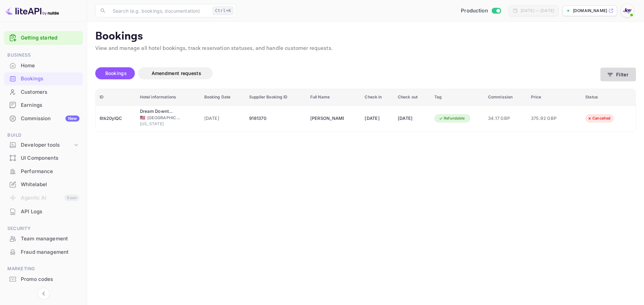 This screenshot has height=305, width=644. What do you see at coordinates (480, 11) in the screenshot?
I see `div: Switch to Sandbox mode` at bounding box center [480, 11].